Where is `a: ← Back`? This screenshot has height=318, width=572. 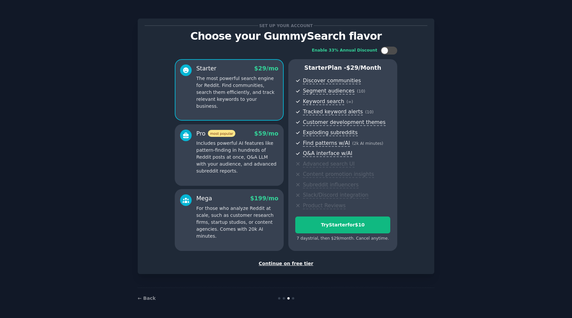 a: ← Back is located at coordinates (147, 298).